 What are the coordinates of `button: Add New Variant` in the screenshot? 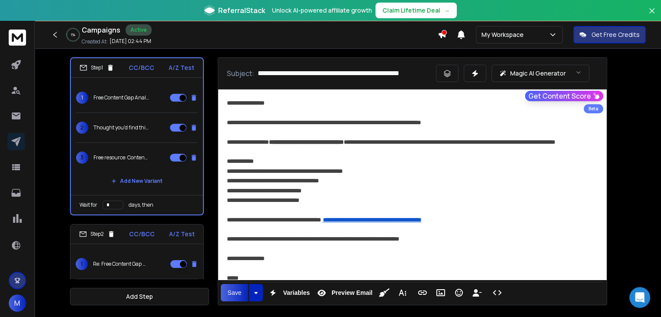 It's located at (137, 181).